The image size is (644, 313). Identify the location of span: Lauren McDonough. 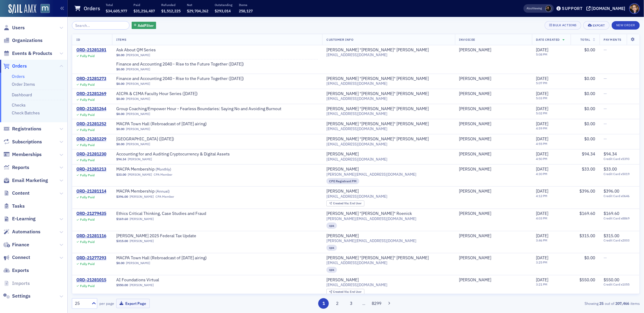
(548, 8).